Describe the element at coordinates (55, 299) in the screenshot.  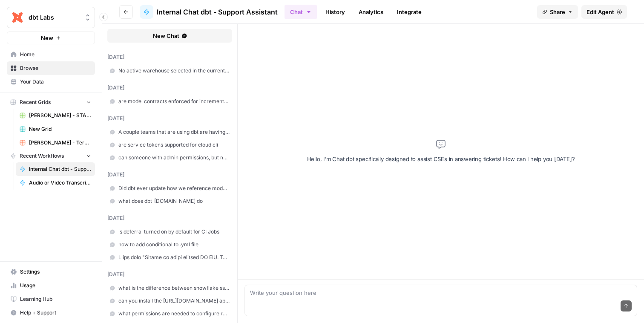
I see `span: Learning Hub` at that location.